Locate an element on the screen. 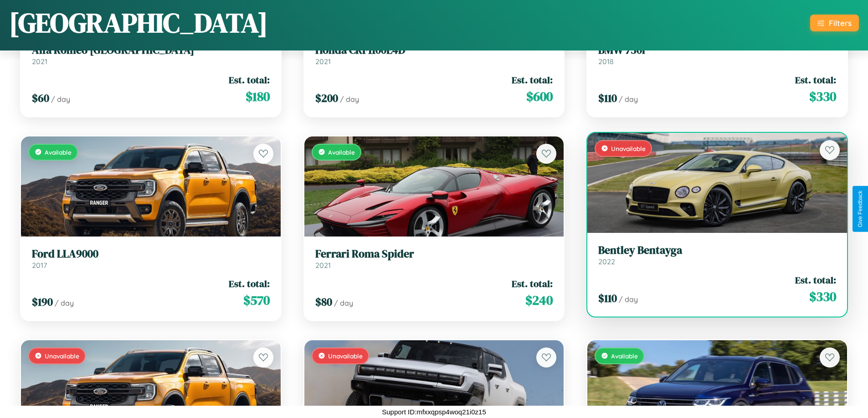 The image size is (868, 418). span: 2018 is located at coordinates (606, 61).